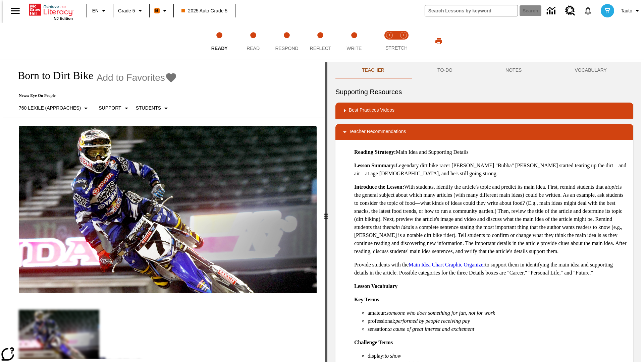 The image size is (644, 362). What do you see at coordinates (163, 211) in the screenshot?
I see `div: reading` at bounding box center [163, 211].